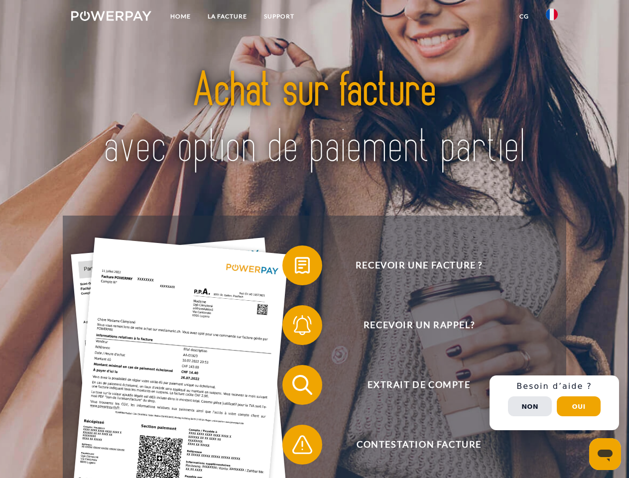 This screenshot has height=478, width=629. Describe the element at coordinates (419, 266) in the screenshot. I see `span: Recevoir une facture ?` at that location.